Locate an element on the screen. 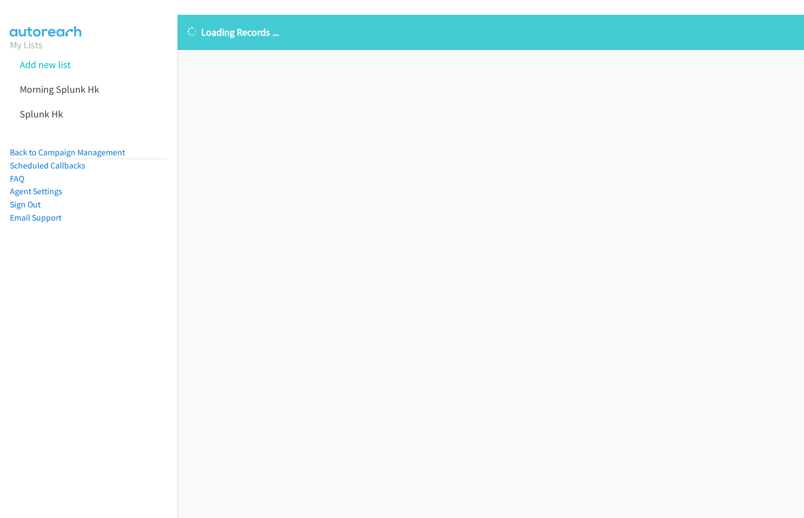 This screenshot has height=518, width=804. a: Splunk Hk is located at coordinates (41, 114).